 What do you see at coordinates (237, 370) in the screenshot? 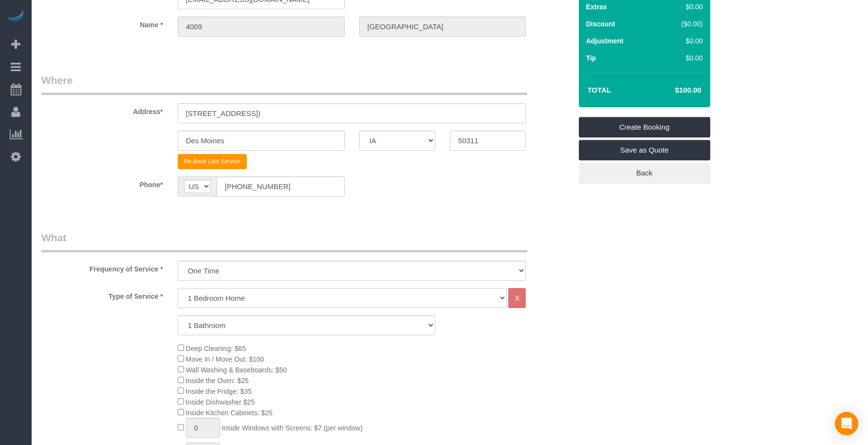
I see `span: Wall Washing & Baseboards: $50` at bounding box center [237, 370].